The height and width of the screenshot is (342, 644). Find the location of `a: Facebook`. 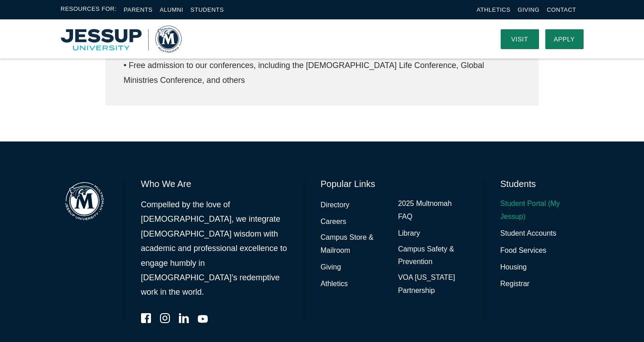

a: Facebook is located at coordinates (146, 318).